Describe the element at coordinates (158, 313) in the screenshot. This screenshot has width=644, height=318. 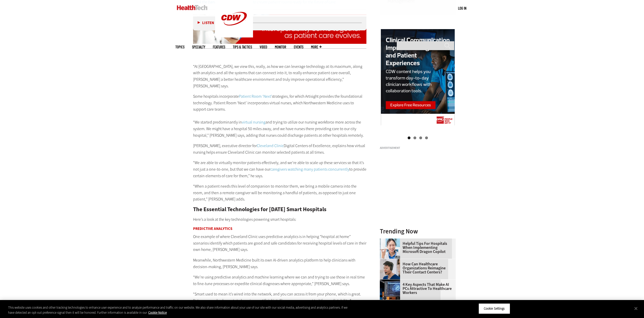
I see `a: More information about your privacy` at that location.